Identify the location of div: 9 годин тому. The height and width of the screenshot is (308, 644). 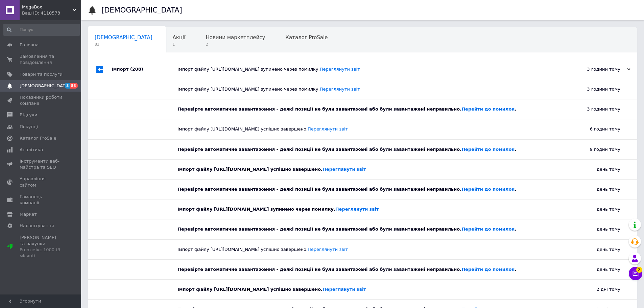
(595, 149).